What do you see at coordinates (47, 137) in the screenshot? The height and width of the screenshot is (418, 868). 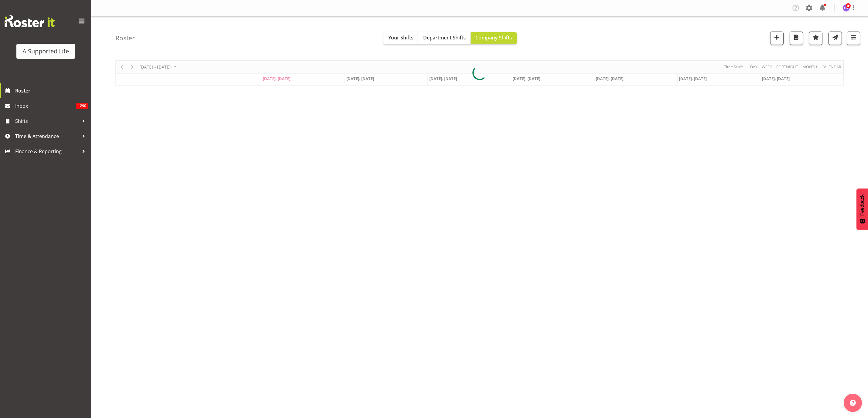 I see `span: Time & Attendance` at bounding box center [47, 137].